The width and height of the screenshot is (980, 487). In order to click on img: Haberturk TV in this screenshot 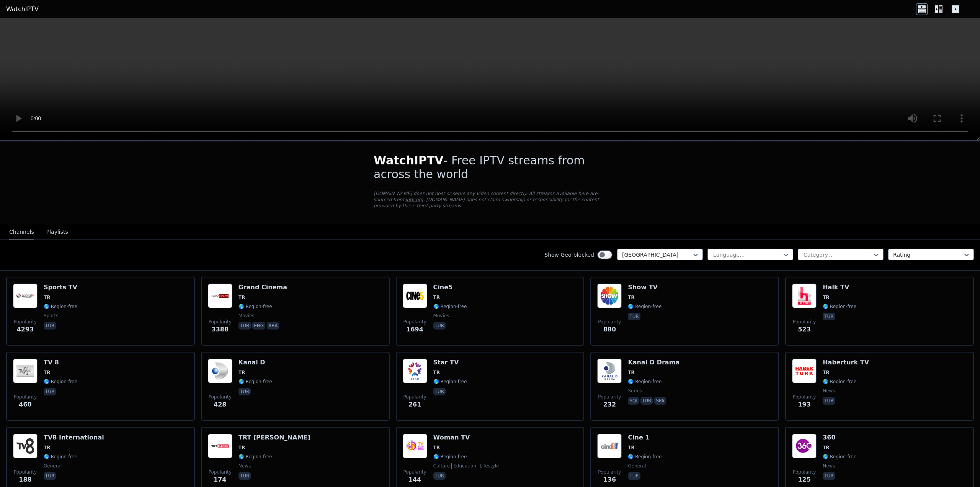, I will do `click(804, 370)`.